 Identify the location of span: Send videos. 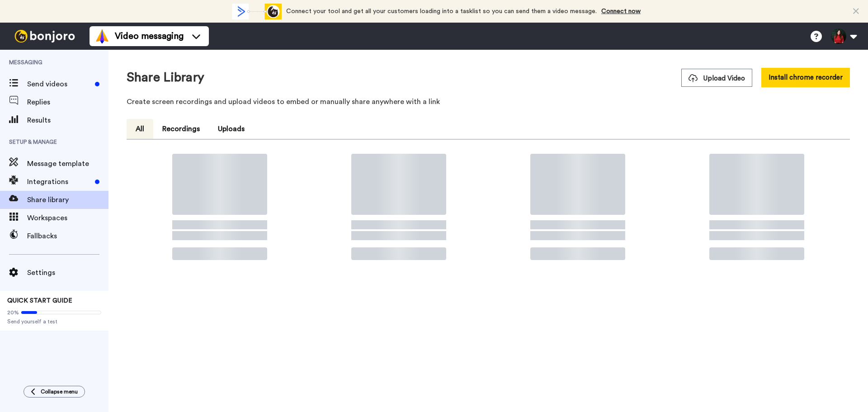
(59, 84).